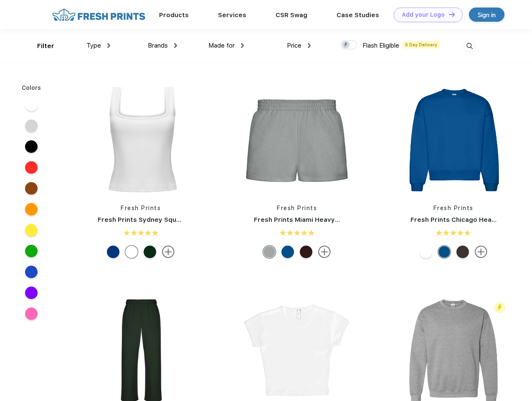 The width and height of the screenshot is (532, 401). Describe the element at coordinates (469, 46) in the screenshot. I see `img: desktop_search.svg` at that location.